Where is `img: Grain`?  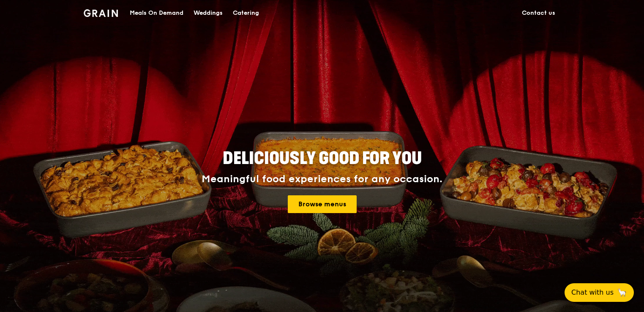
img: Grain is located at coordinates (101, 13).